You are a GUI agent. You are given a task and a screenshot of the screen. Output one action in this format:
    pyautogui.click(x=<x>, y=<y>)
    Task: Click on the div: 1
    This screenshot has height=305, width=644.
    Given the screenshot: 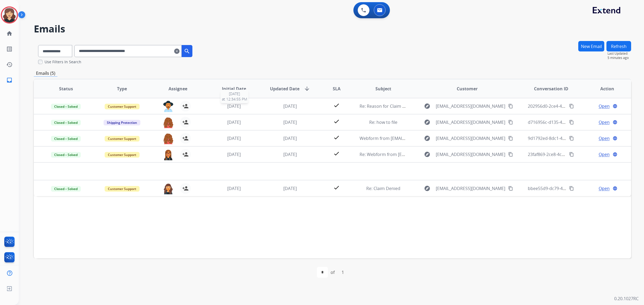 What is the action you would take?
    pyautogui.click(x=343, y=273)
    